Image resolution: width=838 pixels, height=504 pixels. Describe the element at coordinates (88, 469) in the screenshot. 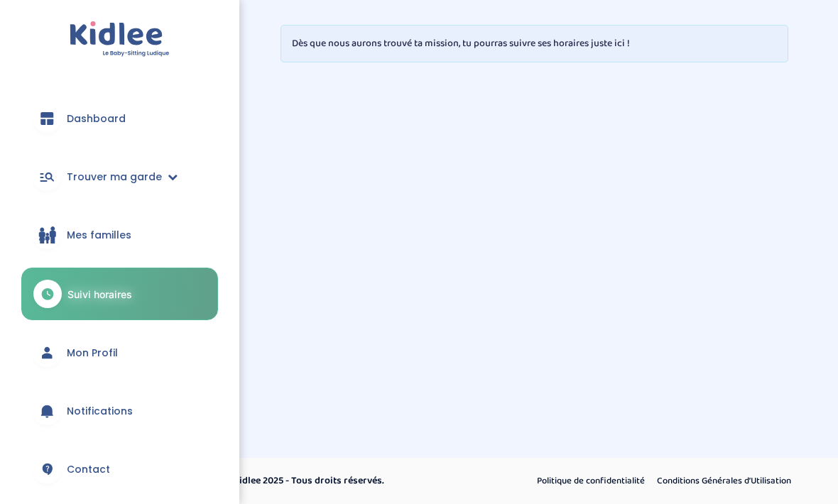

I see `span: Contact` at that location.